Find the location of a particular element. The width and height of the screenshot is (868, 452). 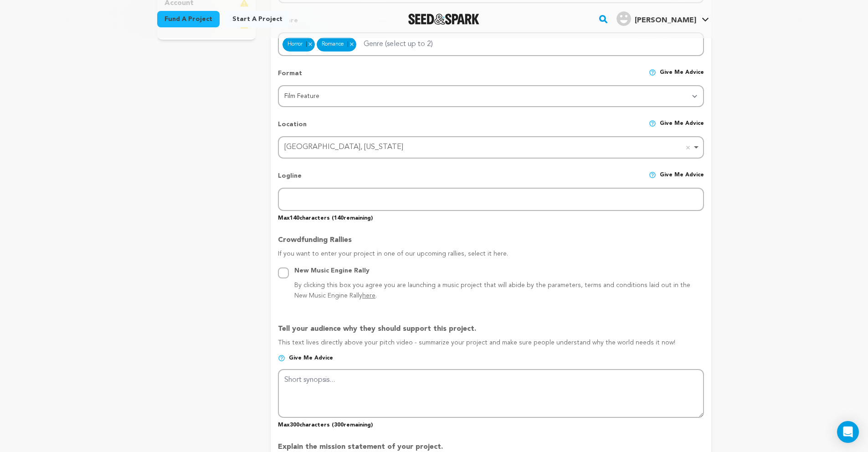

a: here is located at coordinates (369, 296).